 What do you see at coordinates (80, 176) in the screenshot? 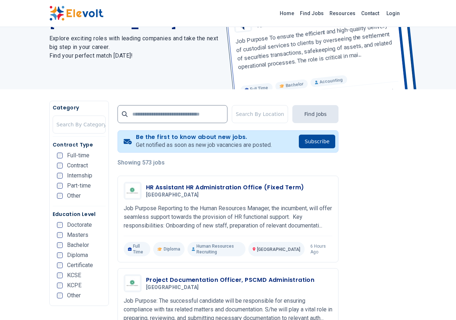
I see `span: Internship` at bounding box center [80, 176].